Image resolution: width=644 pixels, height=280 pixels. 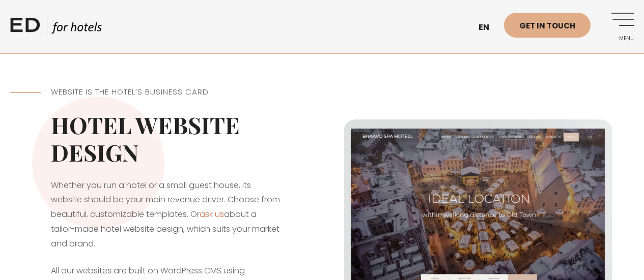 What do you see at coordinates (56, 28) in the screenshot?
I see `a: ED HOTELS` at bounding box center [56, 28].